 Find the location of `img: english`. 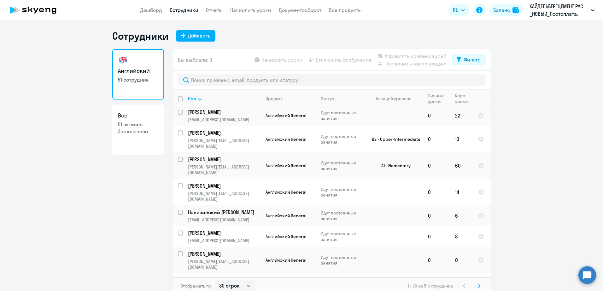

img: english is located at coordinates (123, 60).